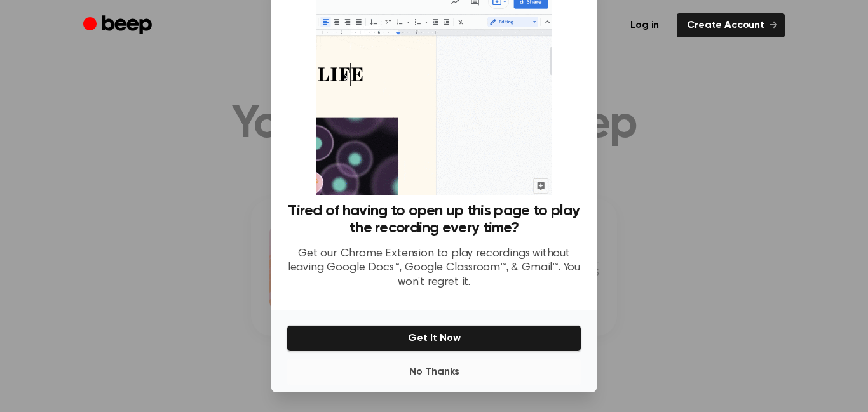 The width and height of the screenshot is (868, 412). I want to click on a: Beep, so click(119, 25).